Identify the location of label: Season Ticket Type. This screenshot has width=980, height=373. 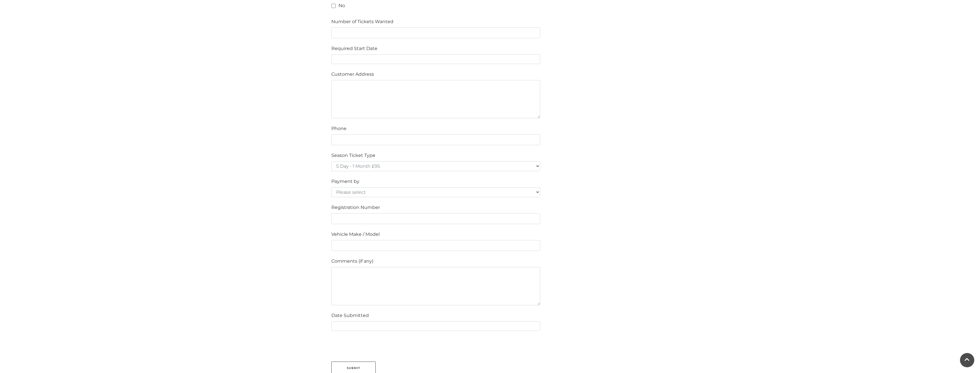
(353, 155).